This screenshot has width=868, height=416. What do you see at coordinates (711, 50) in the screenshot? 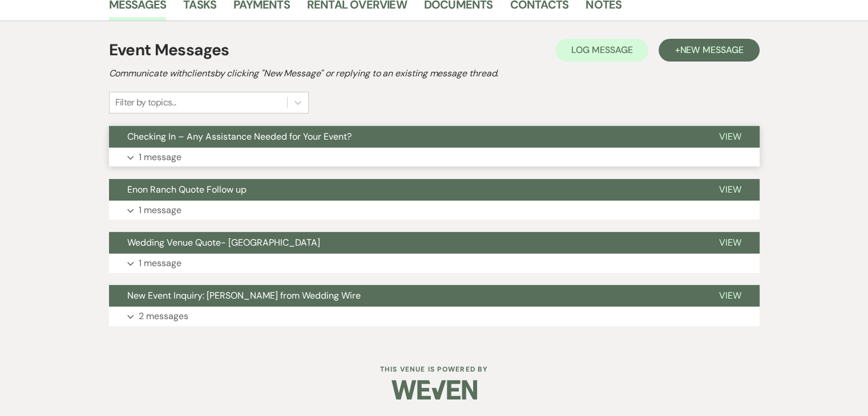
I see `span: New Message` at bounding box center [711, 50].